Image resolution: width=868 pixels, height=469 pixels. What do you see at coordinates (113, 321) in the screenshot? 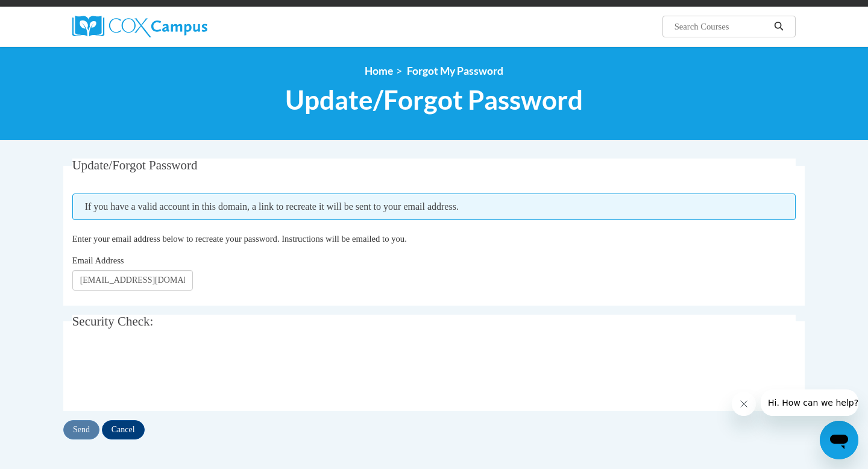
I see `span: Security Check:` at bounding box center [113, 321].